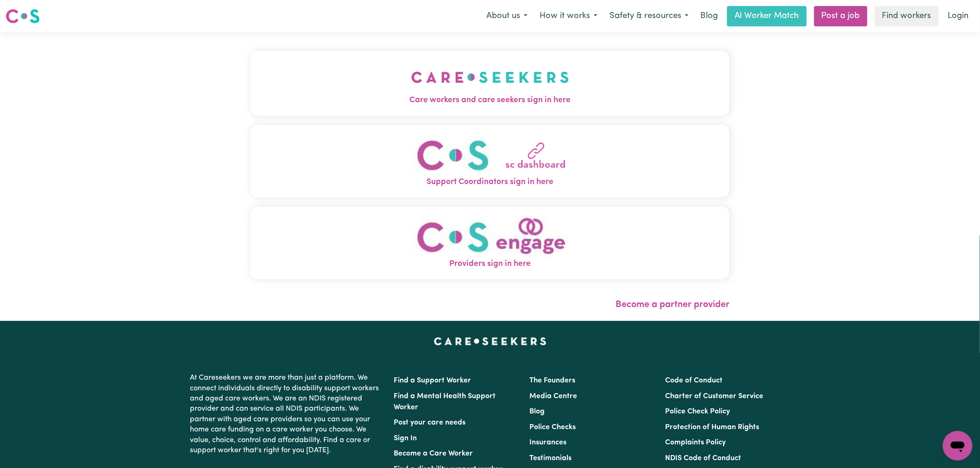  I want to click on img: Careseekers logo, so click(23, 16).